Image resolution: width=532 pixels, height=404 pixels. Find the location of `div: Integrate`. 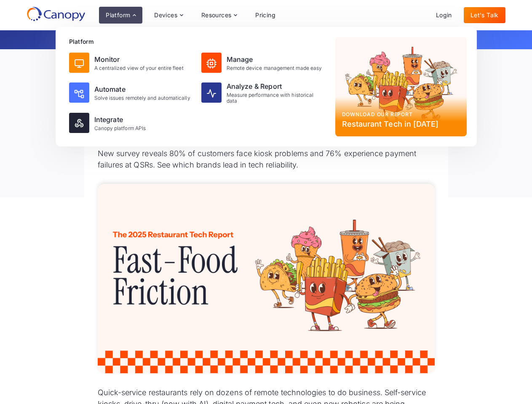

div: Integrate is located at coordinates (120, 120).